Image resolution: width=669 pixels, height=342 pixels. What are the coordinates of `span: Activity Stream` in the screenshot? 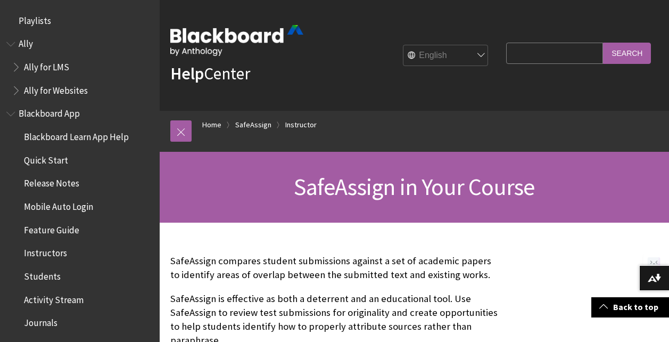 It's located at (54, 297).